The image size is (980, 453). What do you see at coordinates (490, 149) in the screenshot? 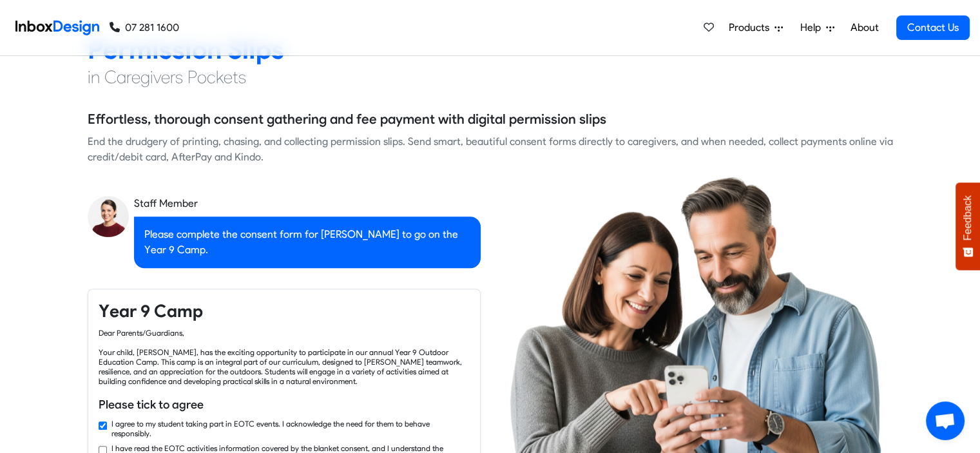
I see `div: End the drudgery of printing, chasing, and collecting permission slips. Send smart, beautiful con...` at bounding box center [490, 149].